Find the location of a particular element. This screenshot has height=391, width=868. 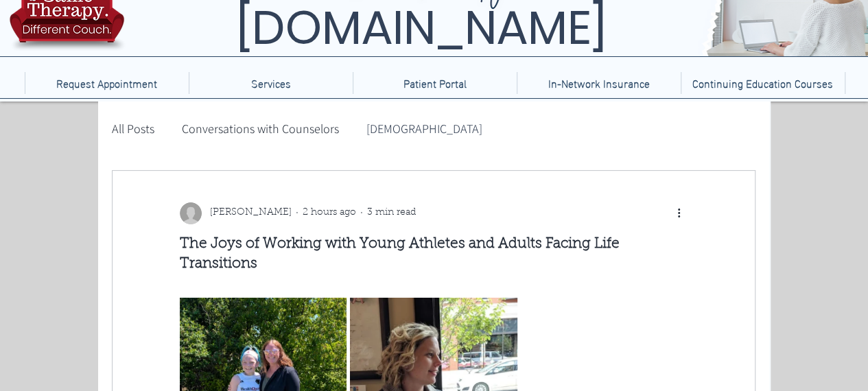

nav: Blog is located at coordinates (426, 129).